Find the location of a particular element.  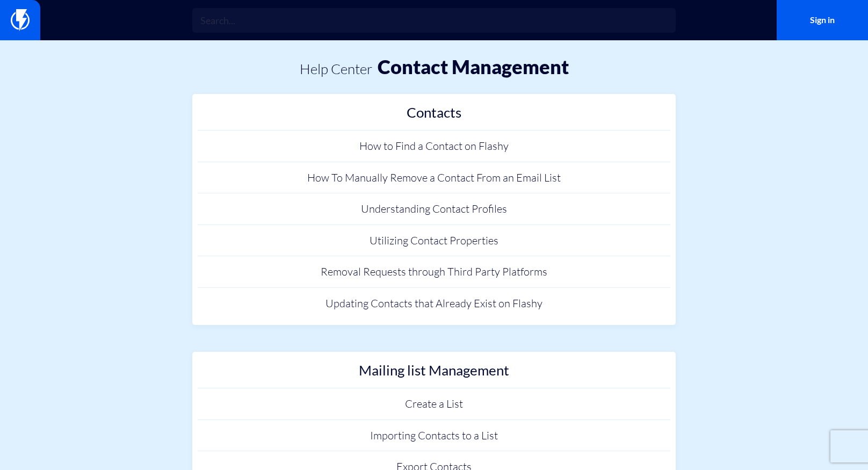

a: Utilizing Contact Properties is located at coordinates (434, 240).